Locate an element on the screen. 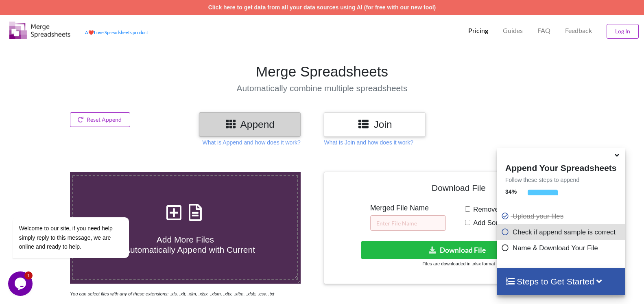  a: Click here to get data from all your data sources using AI (for free with our new tool) is located at coordinates (322, 7).